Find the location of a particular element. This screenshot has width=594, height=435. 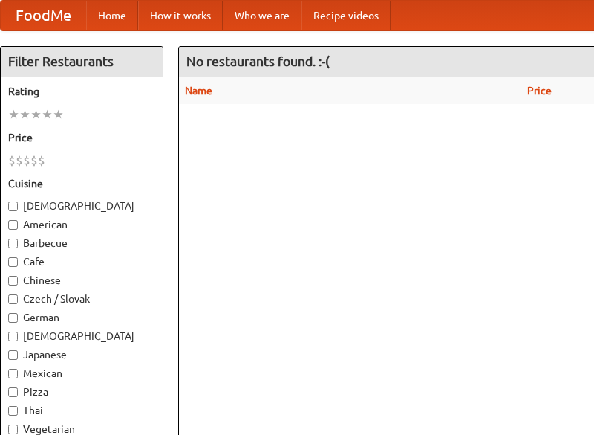

ng-pluralize: No restaurants found. :-( is located at coordinates (258, 61).